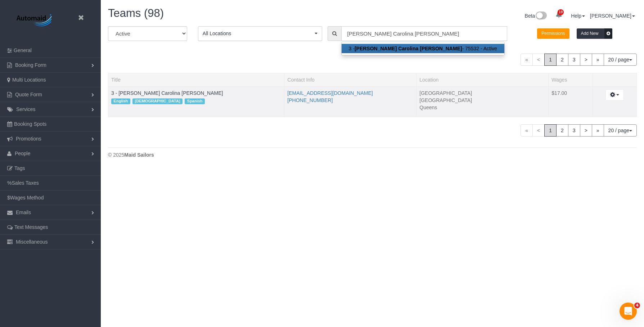 The width and height of the screenshot is (644, 327). Describe the element at coordinates (196, 102) in the screenshot. I see `td: Title` at that location.